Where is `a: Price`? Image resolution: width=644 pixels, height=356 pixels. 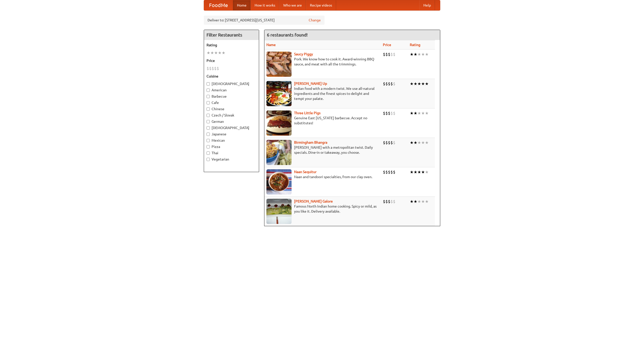
a: Price is located at coordinates (387, 45).